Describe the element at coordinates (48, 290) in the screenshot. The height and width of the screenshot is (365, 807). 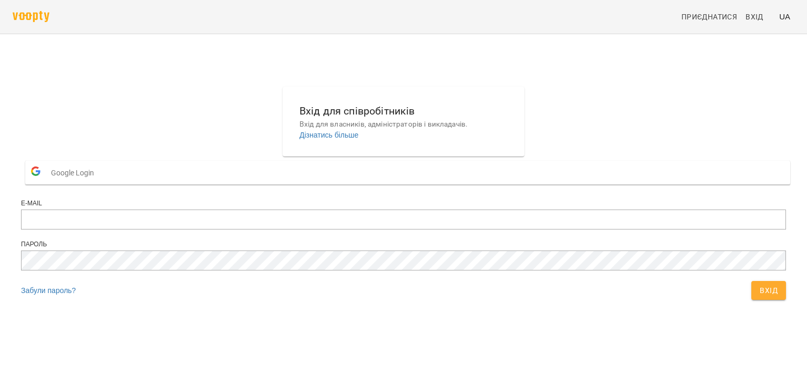
I see `a: Забули пароль?` at that location.